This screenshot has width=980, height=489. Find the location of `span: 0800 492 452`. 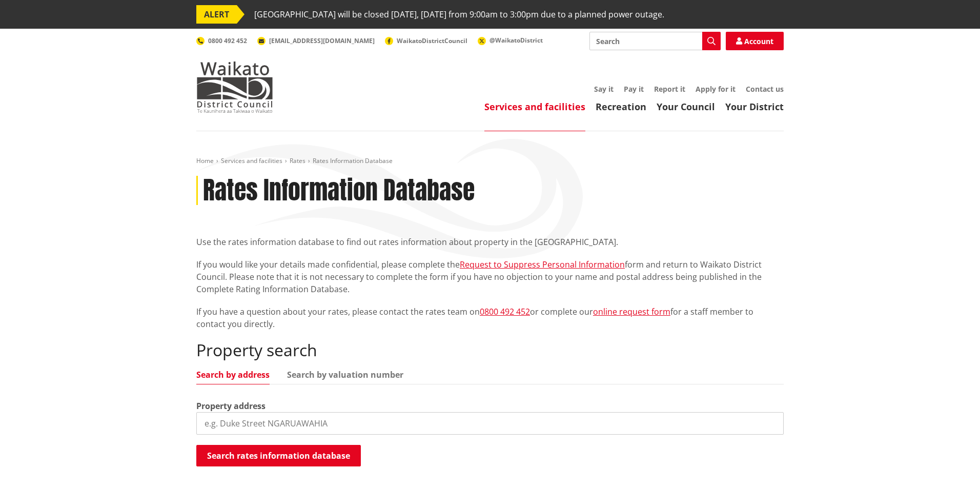

span: 0800 492 452 is located at coordinates (227, 40).